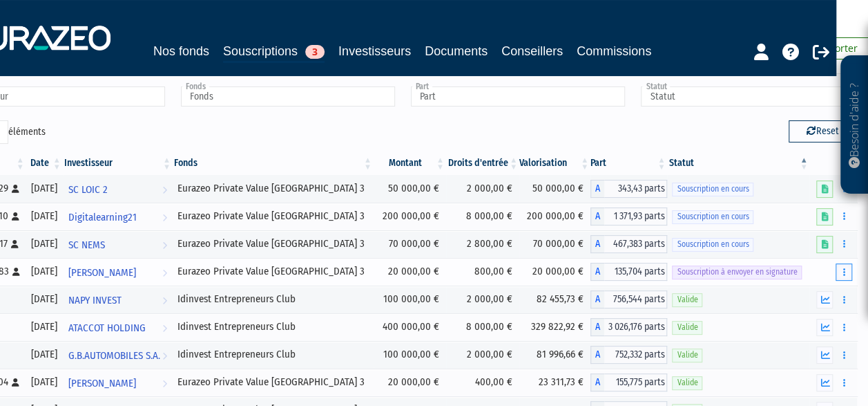 Image resolution: width=868 pixels, height=406 pixels. What do you see at coordinates (118, 188) in the screenshot?
I see `a: SC LOIC 2` at bounding box center [118, 188].